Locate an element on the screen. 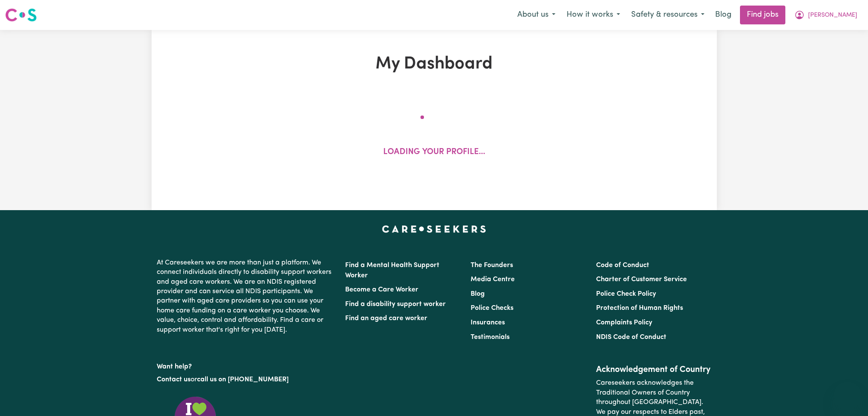 The height and width of the screenshot is (416, 868). a: Find a Mental Health Support Worker is located at coordinates (392, 270).